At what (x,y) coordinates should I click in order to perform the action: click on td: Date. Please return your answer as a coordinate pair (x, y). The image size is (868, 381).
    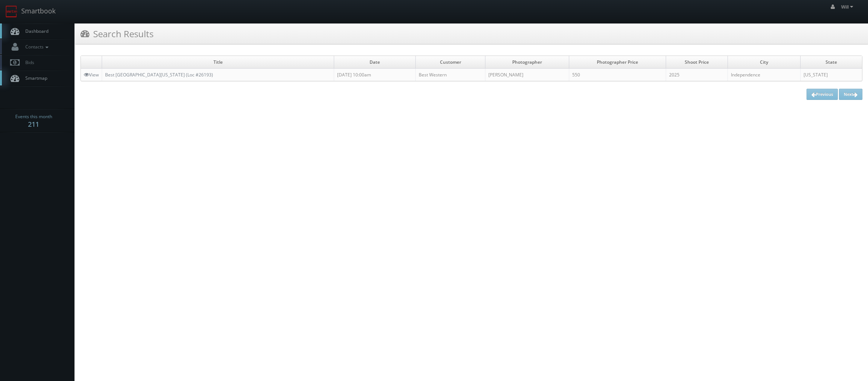
    Looking at the image, I should click on (374, 62).